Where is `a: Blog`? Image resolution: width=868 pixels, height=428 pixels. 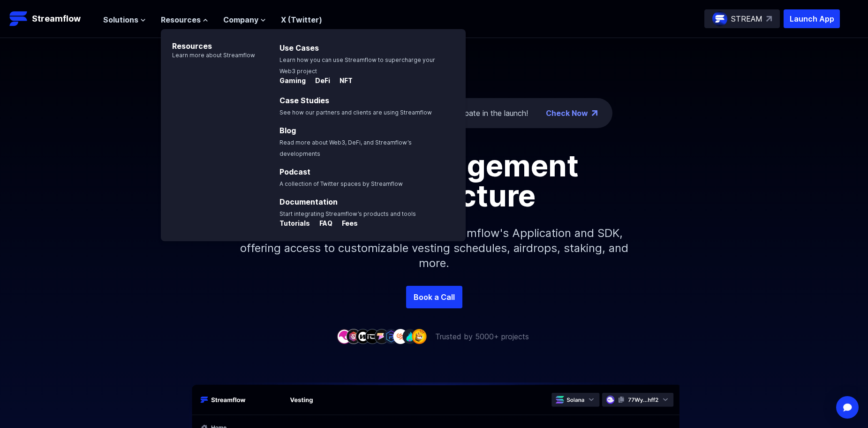
a: Blog is located at coordinates (288, 130).